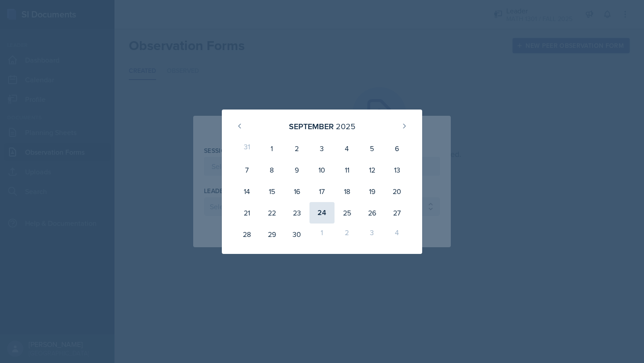  I want to click on div: 12, so click(372, 170).